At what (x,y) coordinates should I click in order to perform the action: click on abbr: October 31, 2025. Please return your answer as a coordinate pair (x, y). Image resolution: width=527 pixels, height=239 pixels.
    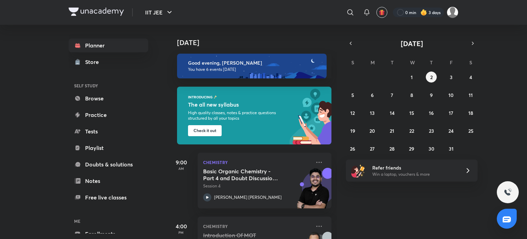
    Looking at the image, I should click on (452, 148).